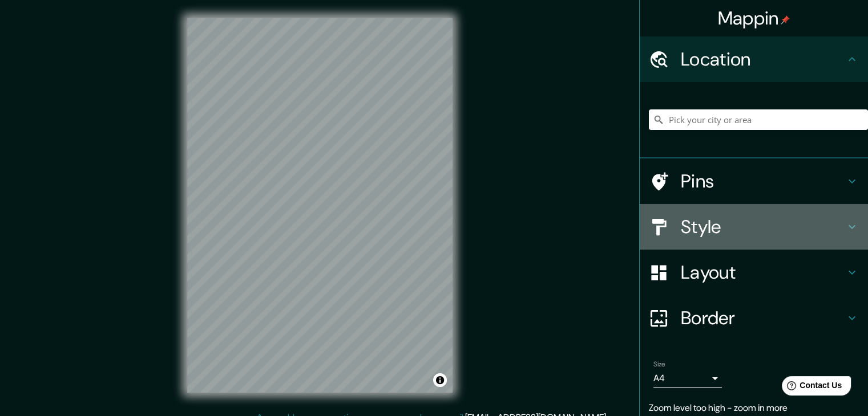 This screenshot has width=868, height=416. Describe the element at coordinates (754, 408) in the screenshot. I see `p: Zoom level too high - zoom in more` at that location.